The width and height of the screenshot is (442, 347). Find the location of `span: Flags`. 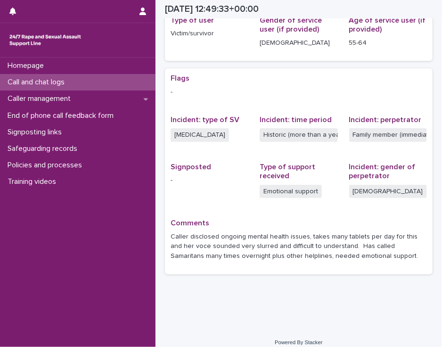

span: Flags is located at coordinates (180, 78).